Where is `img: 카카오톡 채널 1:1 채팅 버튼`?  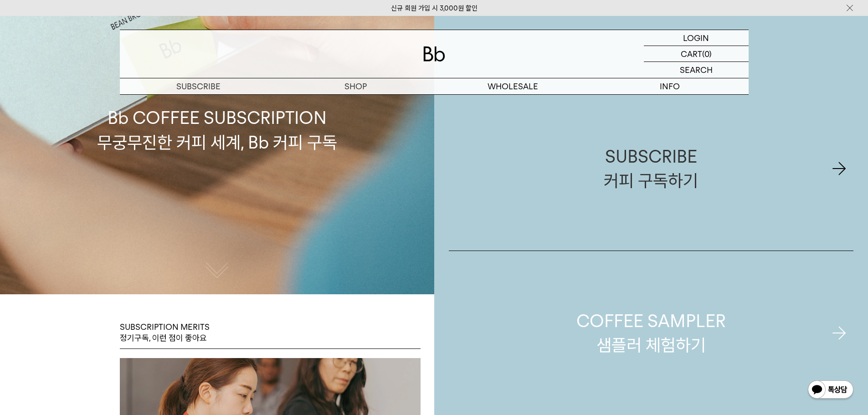
img: 카카오톡 채널 1:1 채팅 버튼 is located at coordinates (831, 390).